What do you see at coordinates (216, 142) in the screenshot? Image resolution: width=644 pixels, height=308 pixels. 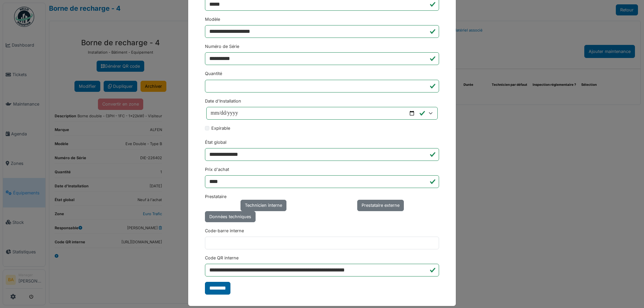 I see `label: État global` at bounding box center [216, 142].